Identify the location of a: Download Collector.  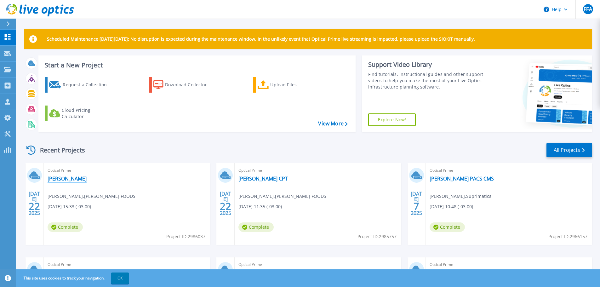
(184, 85).